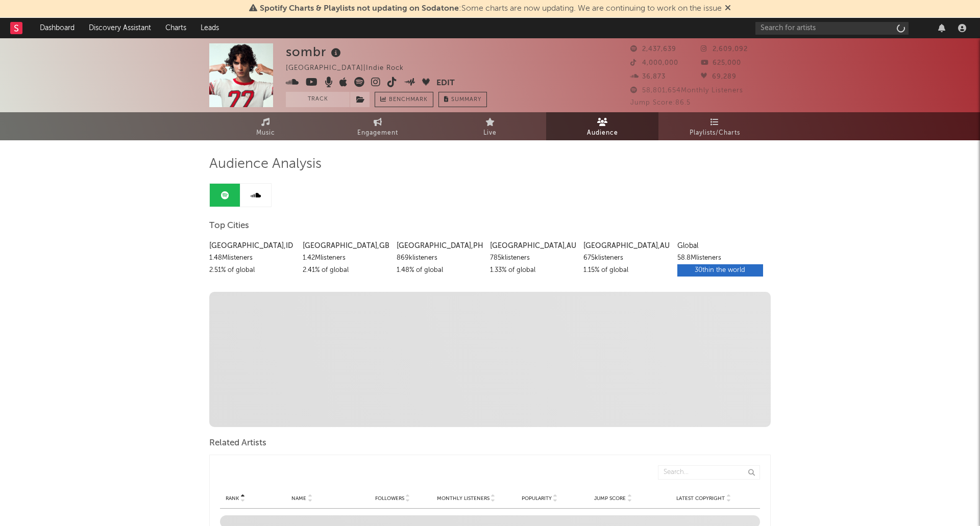 The height and width of the screenshot is (526, 980). What do you see at coordinates (490, 126) in the screenshot?
I see `a: Live` at bounding box center [490, 126].